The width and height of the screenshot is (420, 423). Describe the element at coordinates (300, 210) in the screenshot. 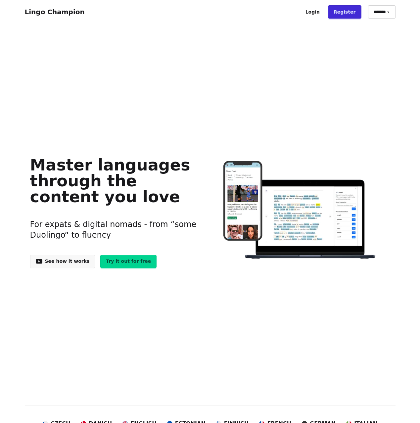

I see `img: Learn languages online` at that location.